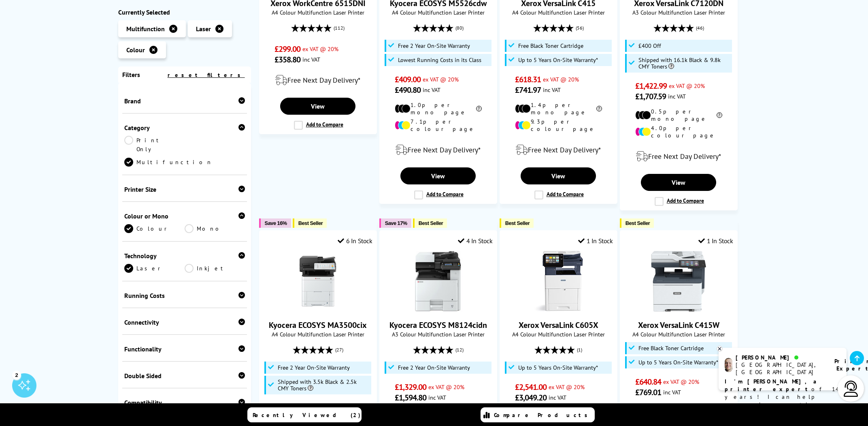  Describe the element at coordinates (579, 349) in the screenshot. I see `span: (1)` at that location.